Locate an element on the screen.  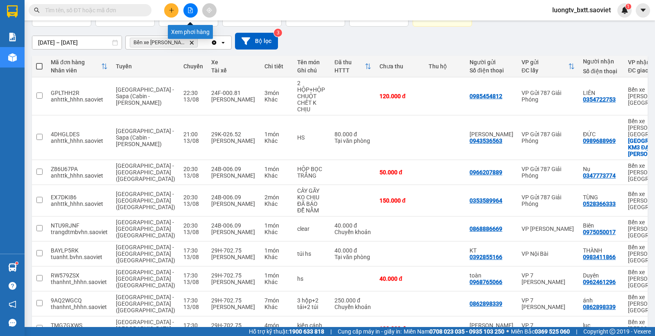
div: 0862898339 is located at coordinates (599, 307).